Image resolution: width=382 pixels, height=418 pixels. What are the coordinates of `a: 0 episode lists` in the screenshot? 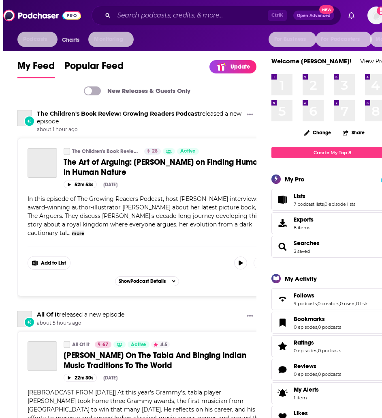 It's located at (340, 204).